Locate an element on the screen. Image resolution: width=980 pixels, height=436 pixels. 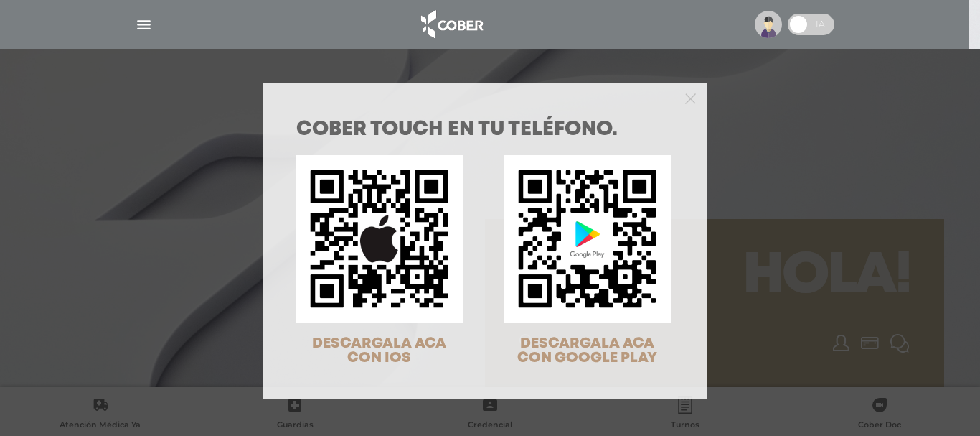
span: DESCARGALA ACA CON GOOGLE PLAY is located at coordinates (587, 351).